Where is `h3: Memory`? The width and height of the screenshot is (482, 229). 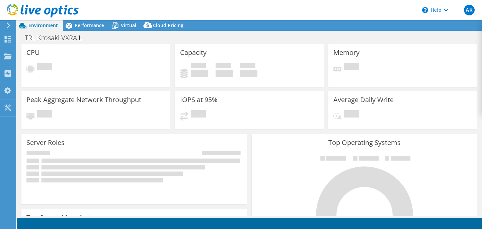
h3: Memory is located at coordinates (346, 53).